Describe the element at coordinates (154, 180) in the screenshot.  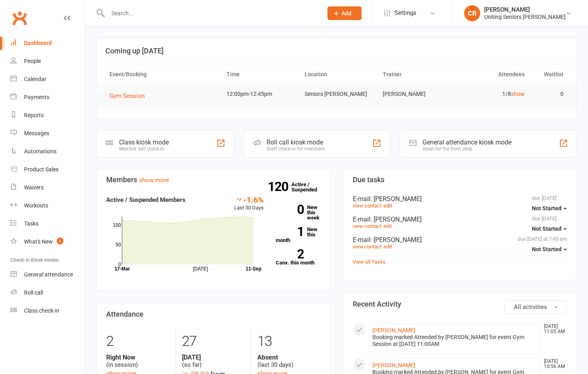
I see `a: show more` at that location.